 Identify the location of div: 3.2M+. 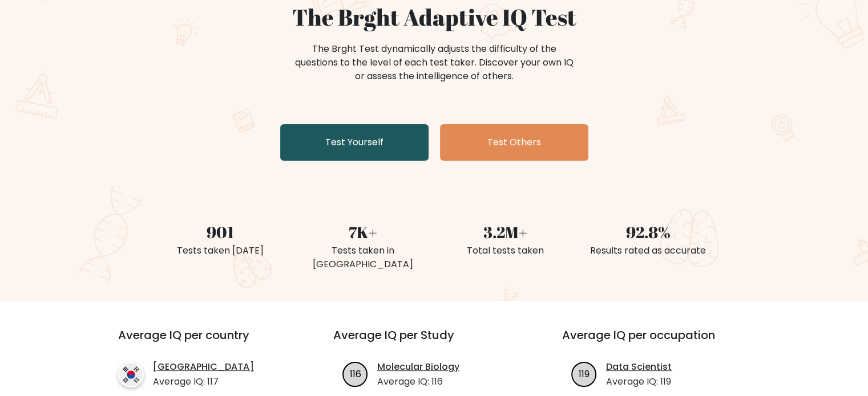
(506, 232).